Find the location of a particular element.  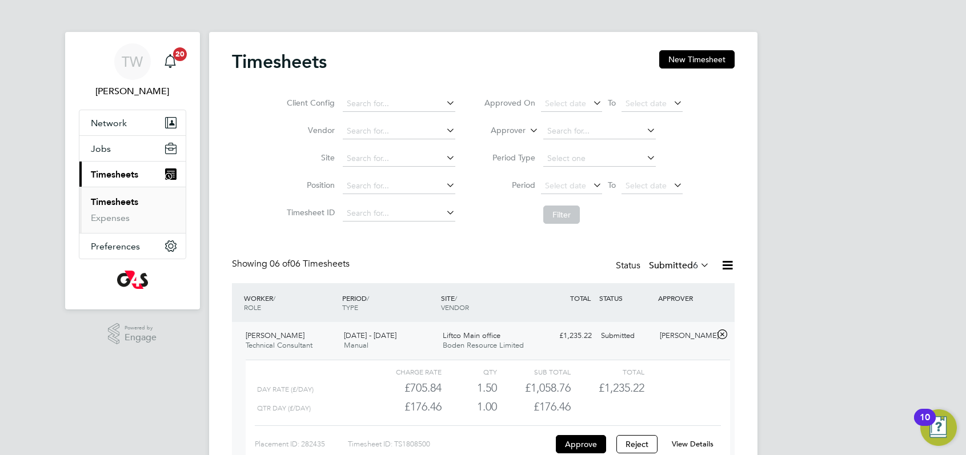

span: 20 is located at coordinates (180, 54).